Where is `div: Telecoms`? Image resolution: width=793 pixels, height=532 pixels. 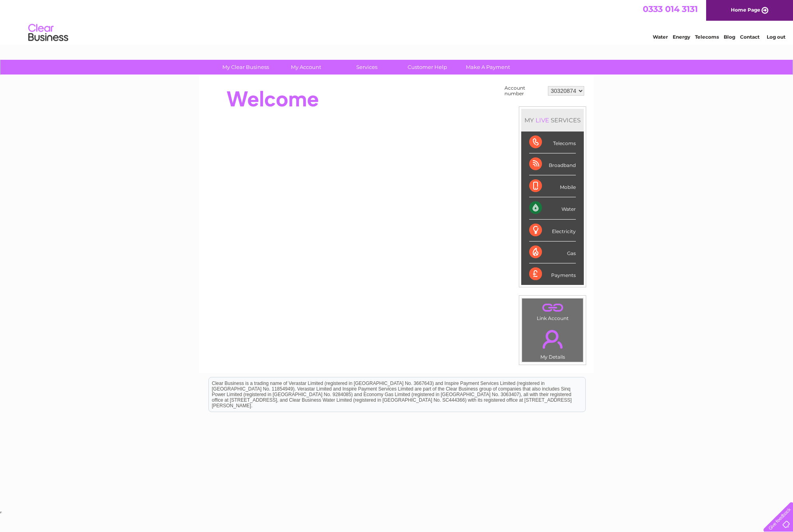
div: Telecoms is located at coordinates (552, 142).